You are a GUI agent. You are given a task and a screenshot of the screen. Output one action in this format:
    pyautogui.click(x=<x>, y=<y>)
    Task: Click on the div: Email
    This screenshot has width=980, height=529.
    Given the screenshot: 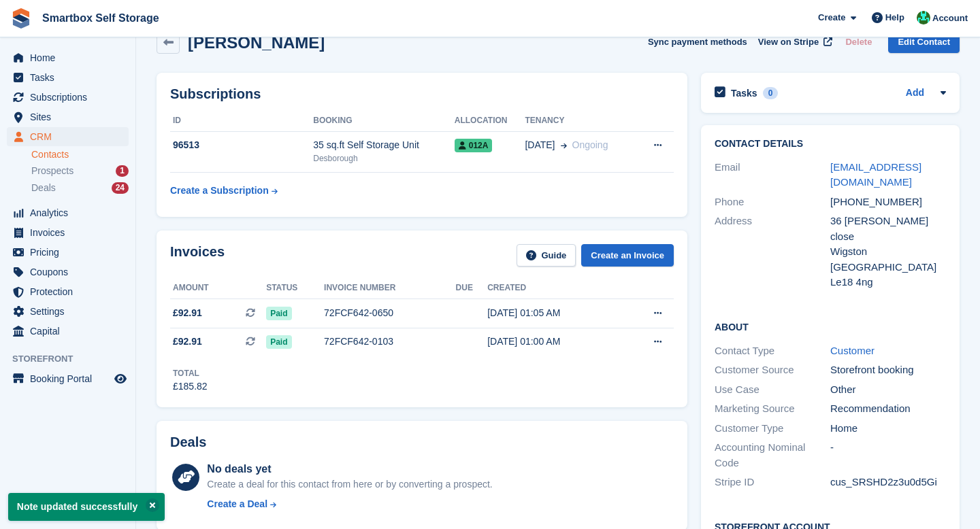 What is the action you would take?
    pyautogui.click(x=772, y=175)
    